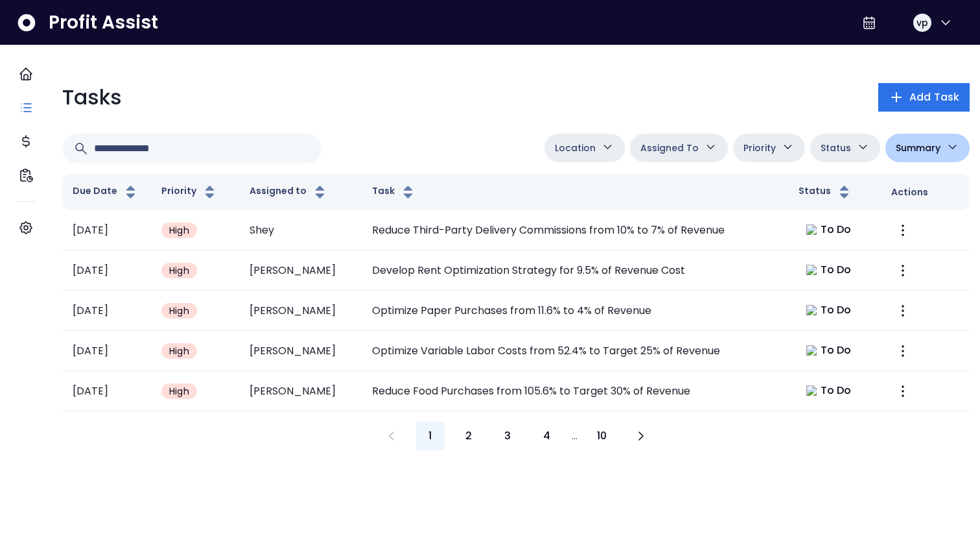 The height and width of the screenshot is (534, 980). What do you see at coordinates (469, 436) in the screenshot?
I see `button: Go to page 2` at bounding box center [469, 436].